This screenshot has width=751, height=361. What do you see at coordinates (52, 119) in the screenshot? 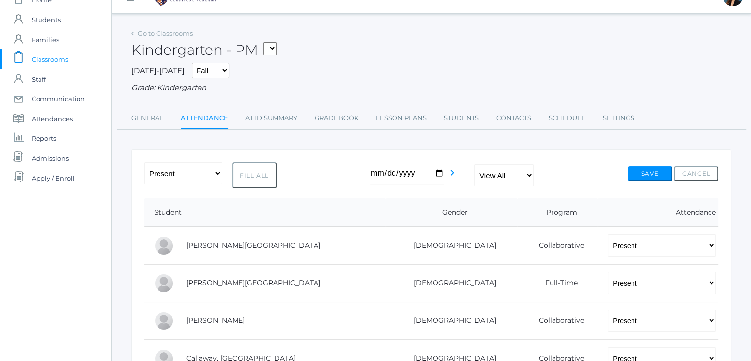
I see `span: Attendances` at bounding box center [52, 119].